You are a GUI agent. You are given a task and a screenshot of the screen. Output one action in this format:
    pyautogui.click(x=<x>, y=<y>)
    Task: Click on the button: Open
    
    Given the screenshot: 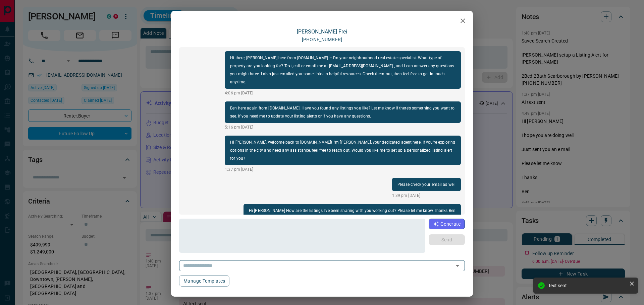 What is the action you would take?
    pyautogui.click(x=458, y=266)
    